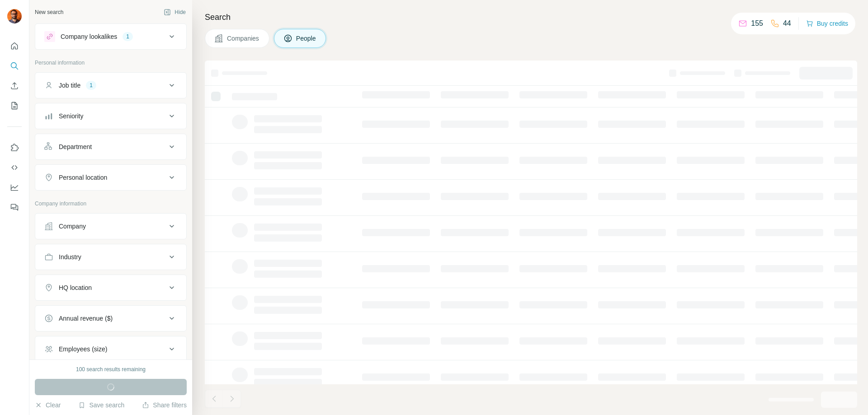 This screenshot has width=868, height=415. Describe the element at coordinates (101, 405) in the screenshot. I see `button: Save search` at that location.